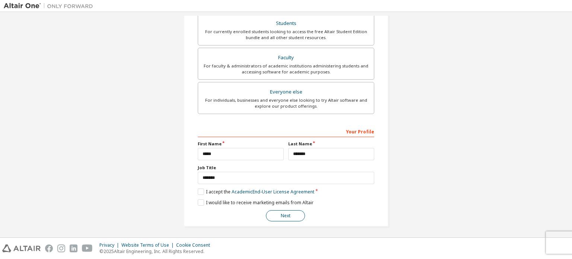 This screenshot has width=572, height=259. What do you see at coordinates (286, 58) in the screenshot?
I see `div: Faculty` at bounding box center [286, 58].